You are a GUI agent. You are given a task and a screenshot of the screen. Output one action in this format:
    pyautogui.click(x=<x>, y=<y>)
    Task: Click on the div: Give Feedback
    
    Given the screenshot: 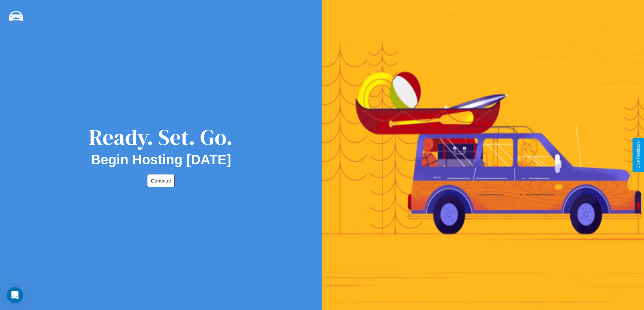 What is the action you would take?
    pyautogui.click(x=638, y=155)
    